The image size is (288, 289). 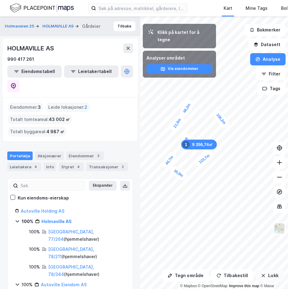 What do you see at coordinates (268, 59) in the screenshot?
I see `button: Analyse` at bounding box center [268, 59].